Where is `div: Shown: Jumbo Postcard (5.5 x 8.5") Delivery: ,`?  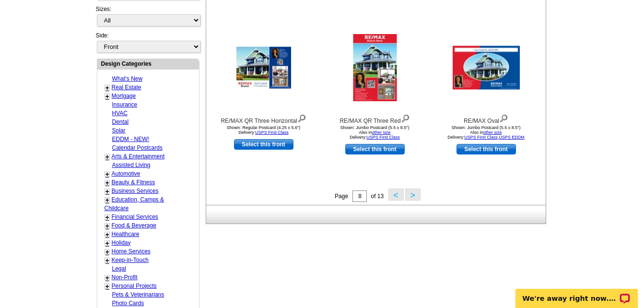
div: Shown: Jumbo Postcard (5.5 x 8.5") Delivery: , is located at coordinates (486, 132).